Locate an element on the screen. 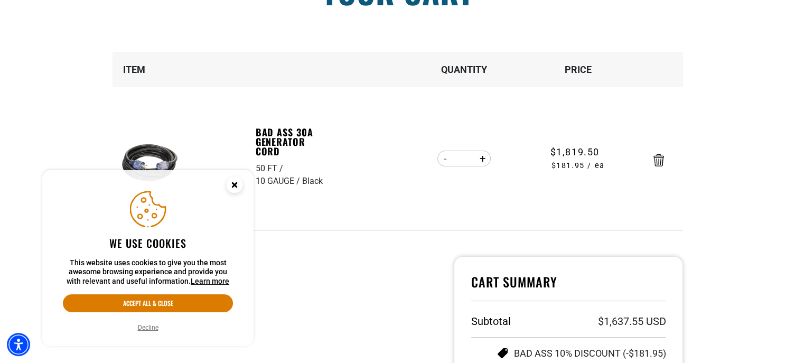 Image resolution: width=795 pixels, height=363 pixels. input: Quantity for Bad Ass 30A Generator Cord is located at coordinates (464, 158).